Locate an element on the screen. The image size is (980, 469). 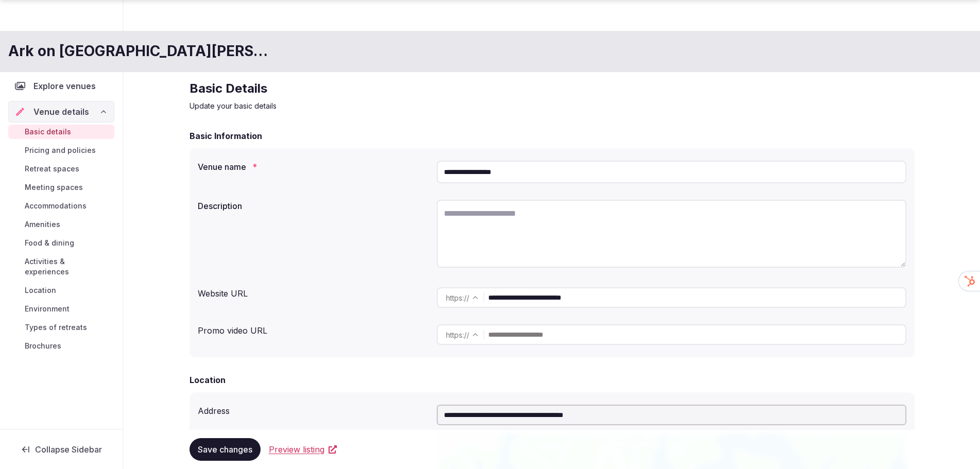
span: Location is located at coordinates (40, 291).